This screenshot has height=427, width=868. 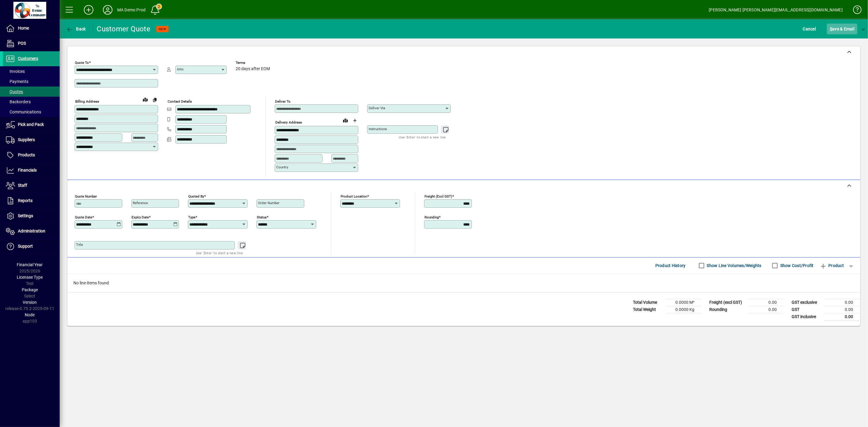 What do you see at coordinates (31, 71) in the screenshot?
I see `a: Invoices` at bounding box center [31, 71].